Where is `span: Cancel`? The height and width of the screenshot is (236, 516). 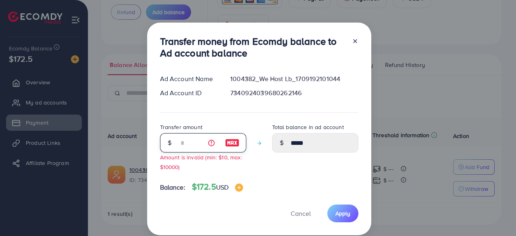
span: Cancel is located at coordinates (301, 213).